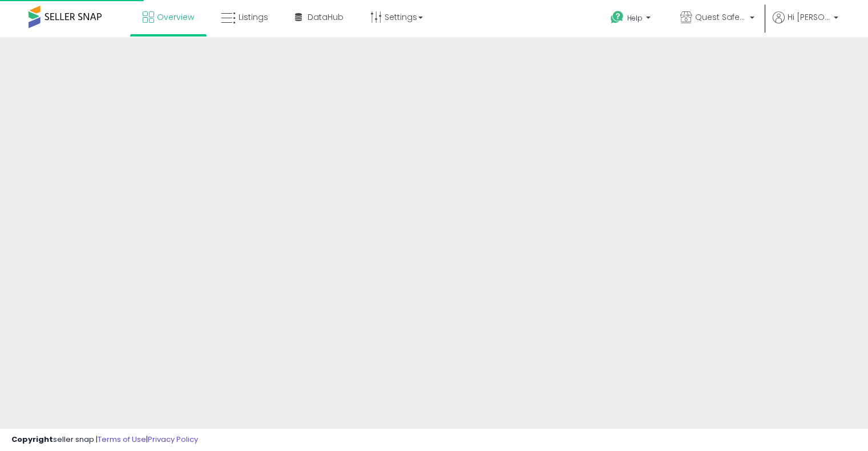  I want to click on strong: Copyright, so click(32, 439).